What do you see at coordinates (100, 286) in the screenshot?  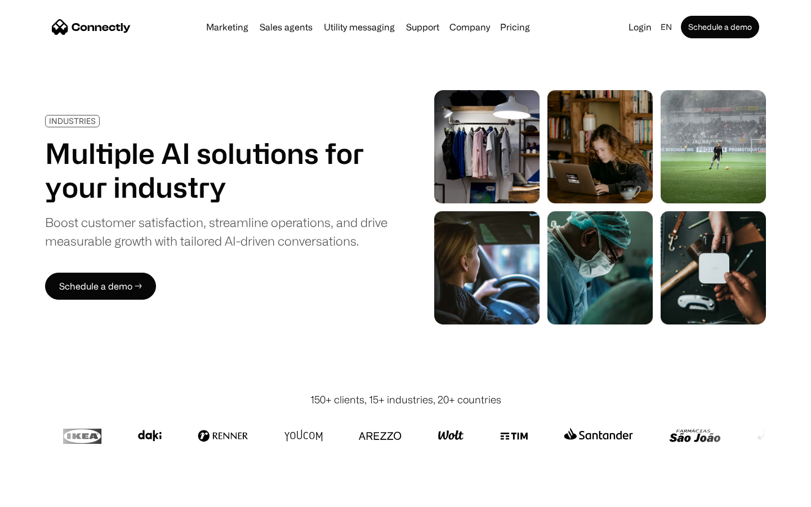 I see `a: Schedule a demo →` at bounding box center [100, 286].